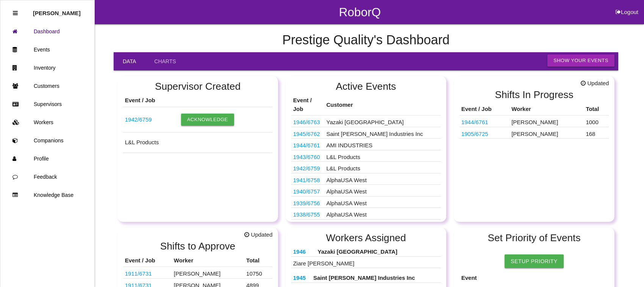  What do you see at coordinates (308, 225) in the screenshot?
I see `td: K9250H` at bounding box center [308, 225].